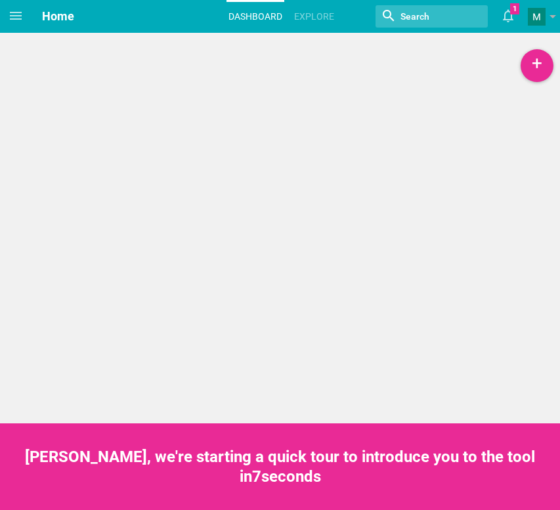 The width and height of the screenshot is (560, 510). Describe the element at coordinates (291, 476) in the screenshot. I see `span: seconds` at that location.